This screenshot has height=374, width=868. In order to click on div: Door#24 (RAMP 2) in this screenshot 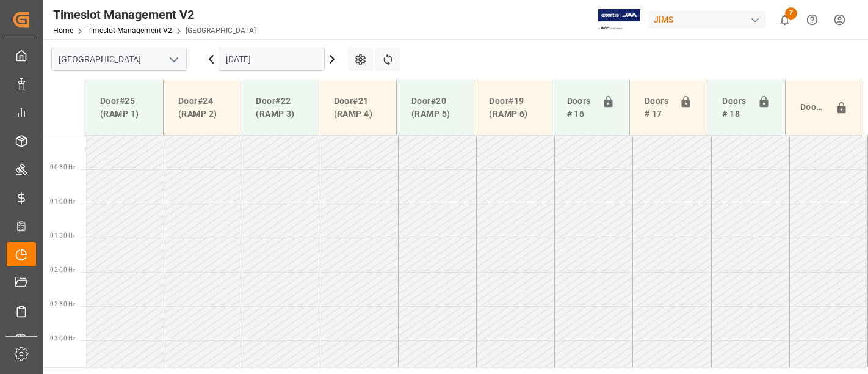, I will do `click(202, 107)`.